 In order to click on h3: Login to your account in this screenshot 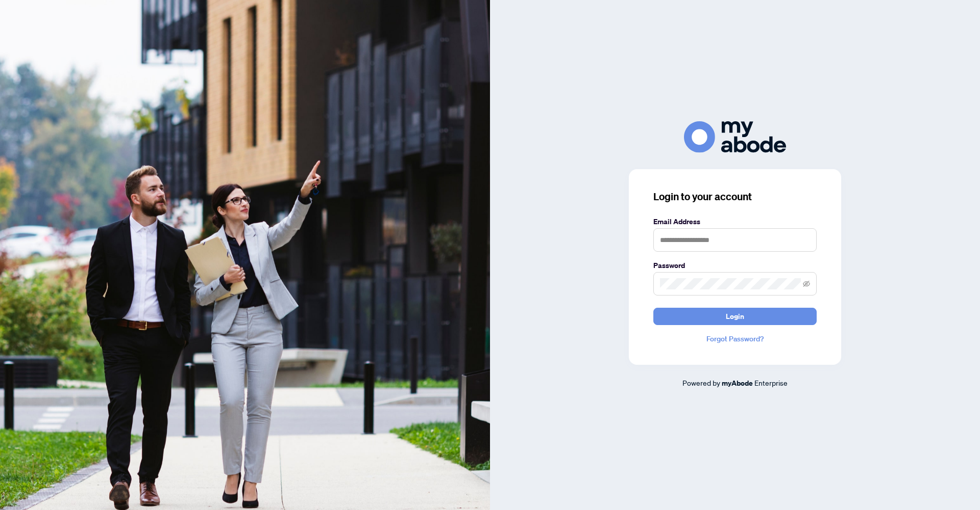, I will do `click(735, 197)`.